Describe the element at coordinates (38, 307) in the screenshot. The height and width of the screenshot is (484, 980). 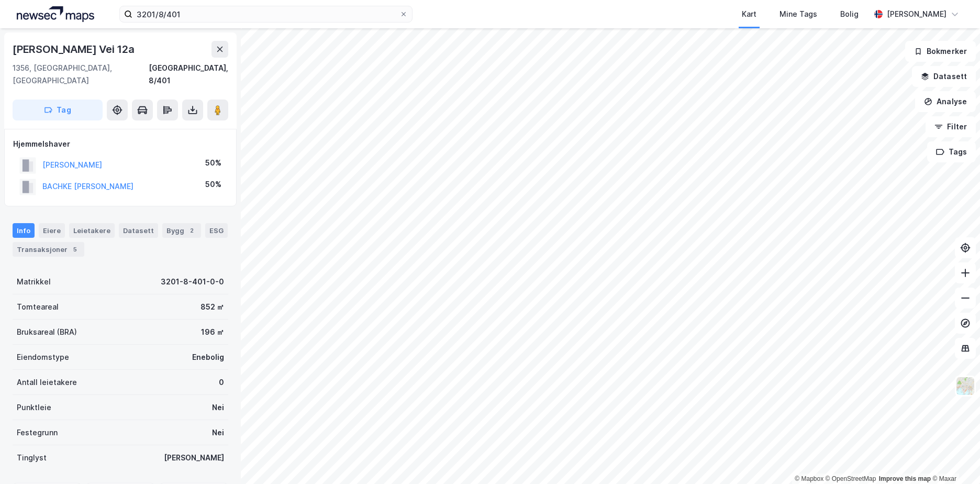
I see `div: Tomteareal` at that location.